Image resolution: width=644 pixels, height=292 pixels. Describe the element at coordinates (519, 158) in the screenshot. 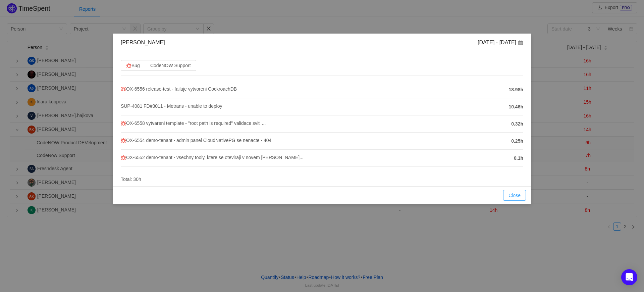

I see `span: 0.1h` at that location.